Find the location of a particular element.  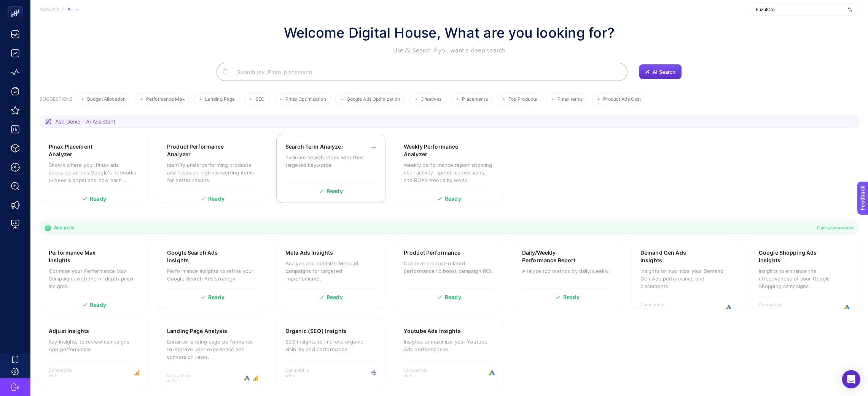

span: Feedback is located at coordinates (17, 5).